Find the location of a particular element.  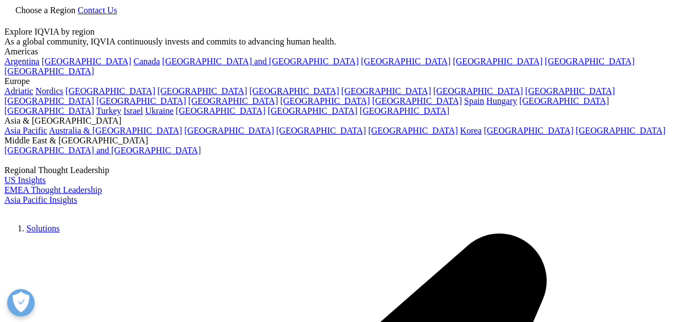

button: Open Preferences is located at coordinates (21, 303).